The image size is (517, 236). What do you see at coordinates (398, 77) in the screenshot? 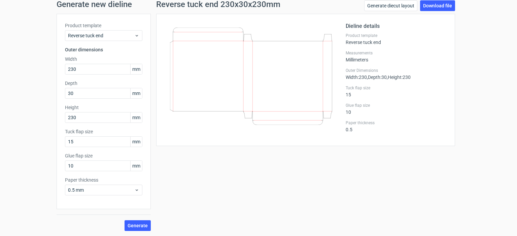
I see `span: , Height : 230` at bounding box center [398, 77].